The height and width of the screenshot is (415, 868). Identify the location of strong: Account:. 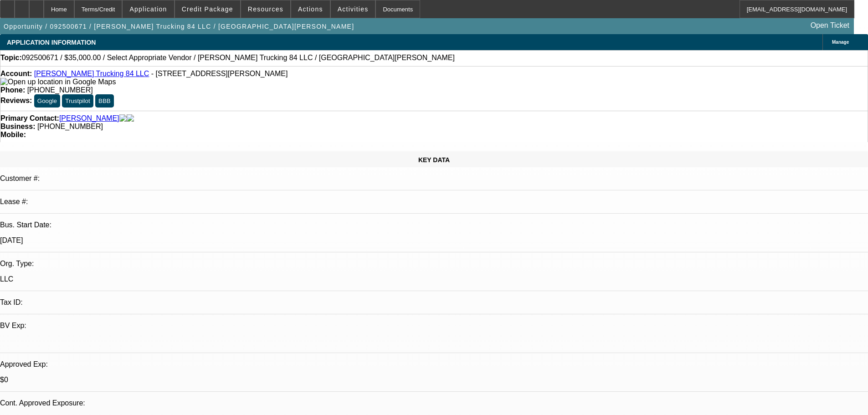
(16, 73).